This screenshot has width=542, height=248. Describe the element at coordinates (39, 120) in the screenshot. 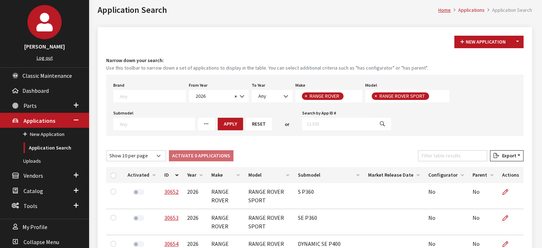

I see `span: Applications` at that location.